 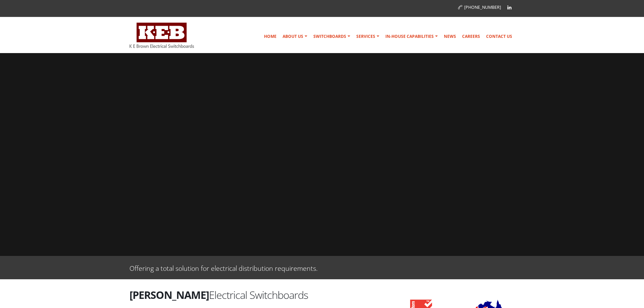 What do you see at coordinates (295, 37) in the screenshot?
I see `a: About Us` at bounding box center [295, 37].